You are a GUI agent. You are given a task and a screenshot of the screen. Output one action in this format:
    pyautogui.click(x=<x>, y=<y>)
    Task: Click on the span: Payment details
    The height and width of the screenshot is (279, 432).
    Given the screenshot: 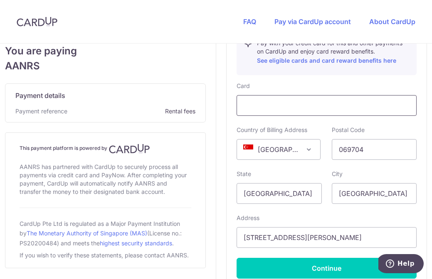 What is the action you would take?
    pyautogui.click(x=40, y=96)
    